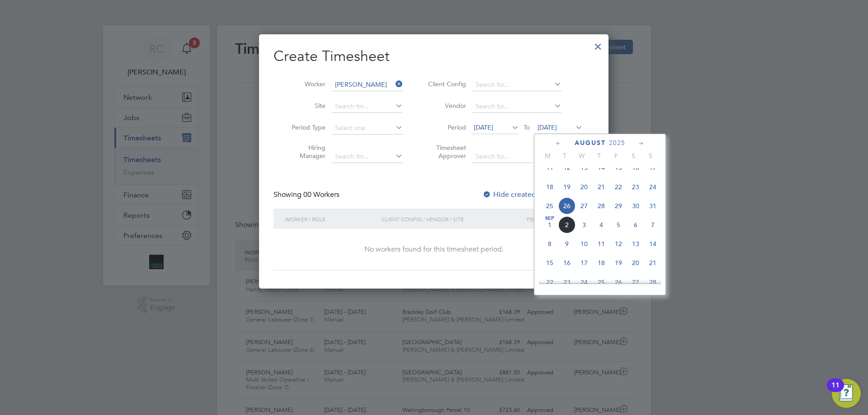  I want to click on span: 4, so click(602, 225).